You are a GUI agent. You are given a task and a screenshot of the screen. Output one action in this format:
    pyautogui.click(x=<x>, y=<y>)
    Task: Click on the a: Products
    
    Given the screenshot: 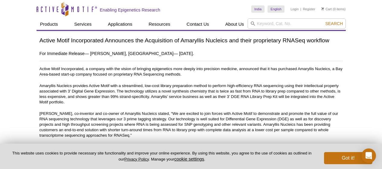 What is the action you would take?
    pyautogui.click(x=49, y=24)
    